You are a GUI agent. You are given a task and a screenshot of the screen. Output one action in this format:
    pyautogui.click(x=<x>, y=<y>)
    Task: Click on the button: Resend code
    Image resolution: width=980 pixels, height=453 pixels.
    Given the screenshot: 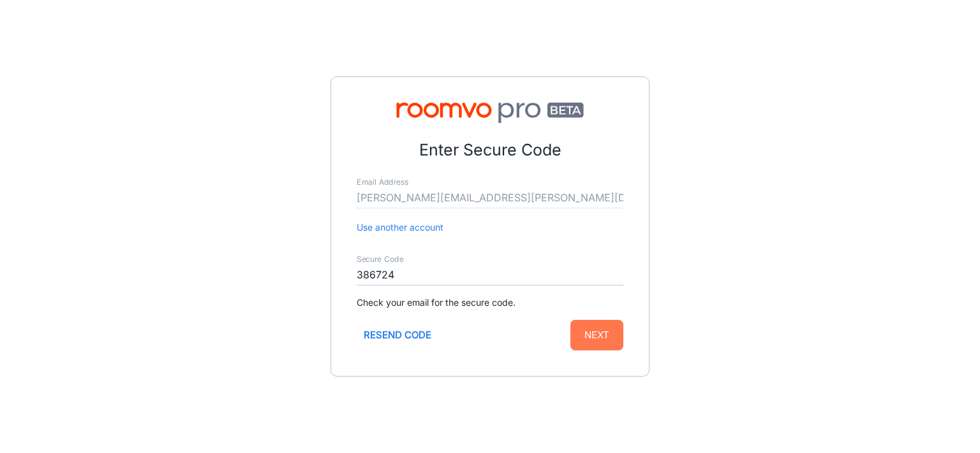 What is the action you would take?
    pyautogui.click(x=397, y=335)
    